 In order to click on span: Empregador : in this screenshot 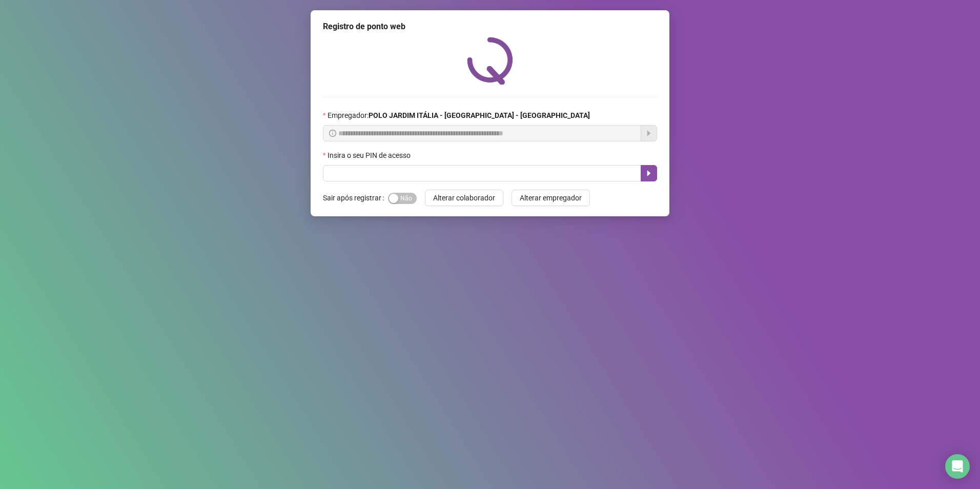, I will do `click(458, 115)`.